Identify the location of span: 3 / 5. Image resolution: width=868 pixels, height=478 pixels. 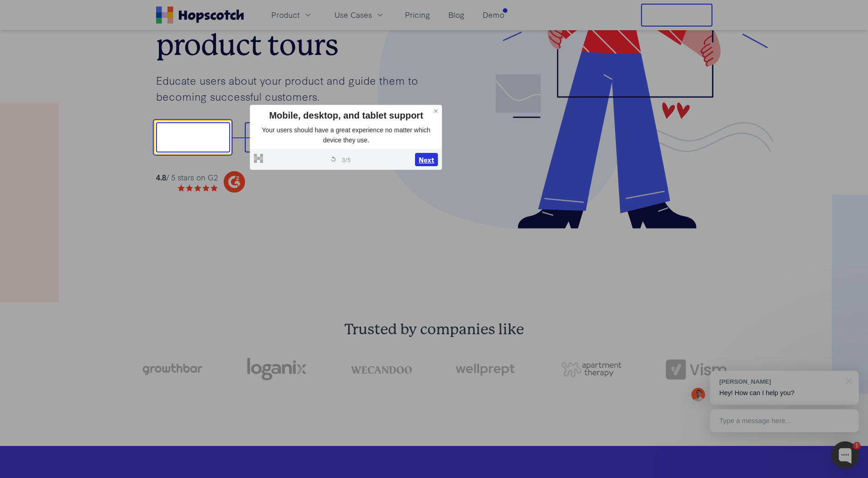
(346, 159).